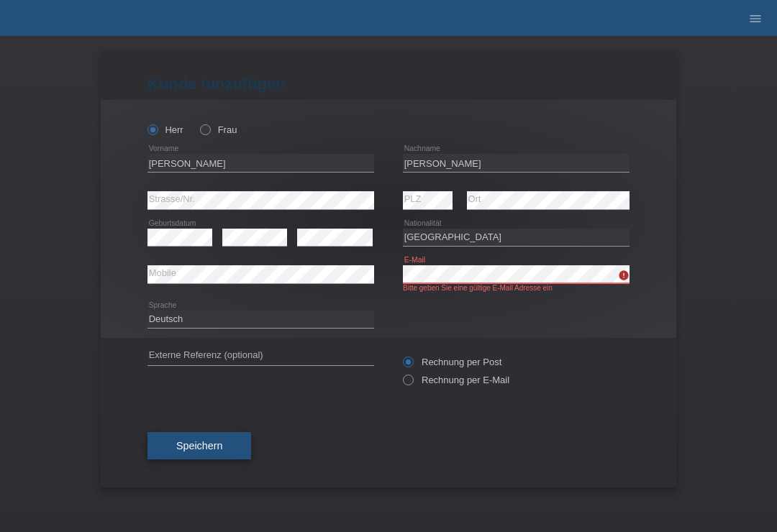 The height and width of the screenshot is (532, 777). Describe the element at coordinates (756, 18) in the screenshot. I see `a: menu` at that location.